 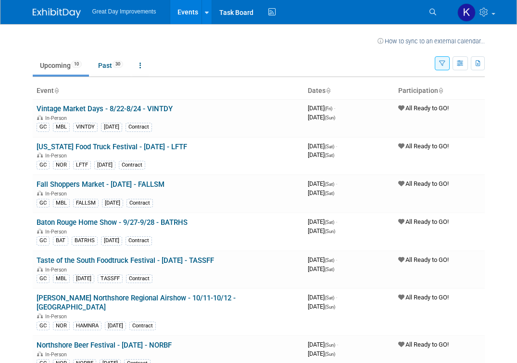 I want to click on div: BAT, so click(x=61, y=240).